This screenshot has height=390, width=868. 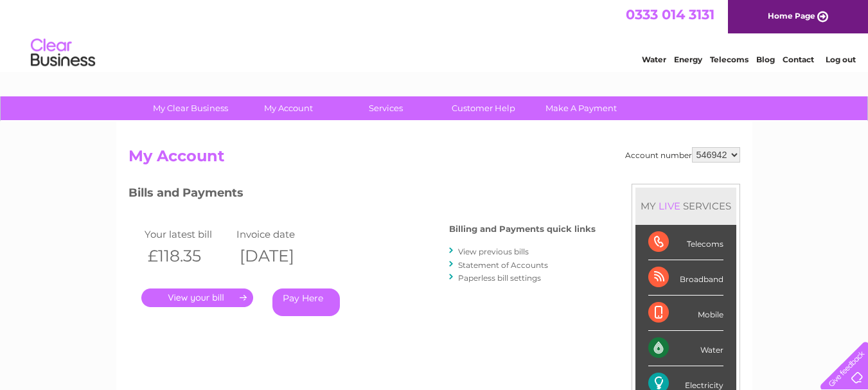 What do you see at coordinates (386, 108) in the screenshot?
I see `a: Services` at bounding box center [386, 108].